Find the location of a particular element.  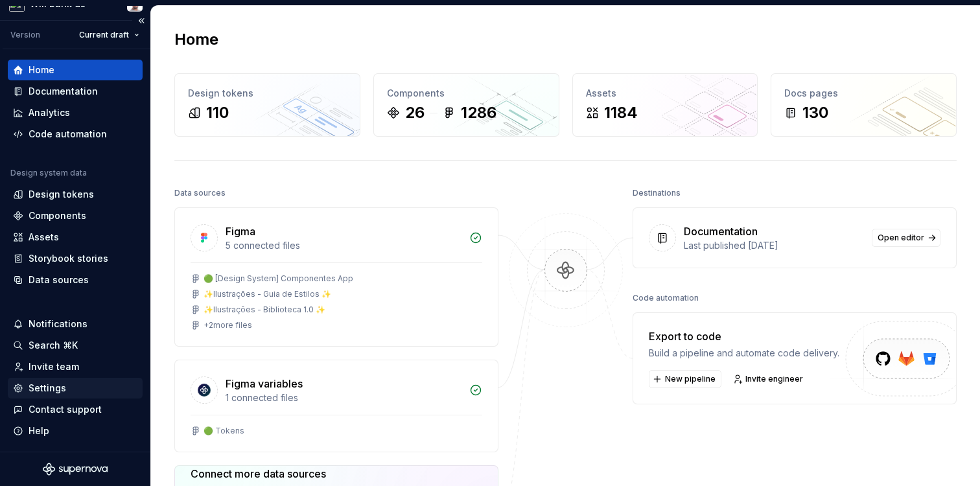

button: Notifications is located at coordinates (75, 324).